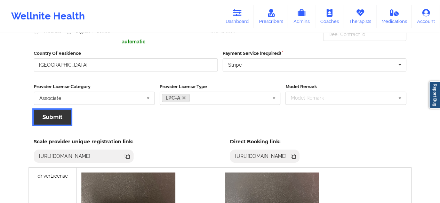 Image resolution: width=440 pixels, height=203 pixels. What do you see at coordinates (163, 42) in the screenshot?
I see `p: automatic` at bounding box center [163, 42].